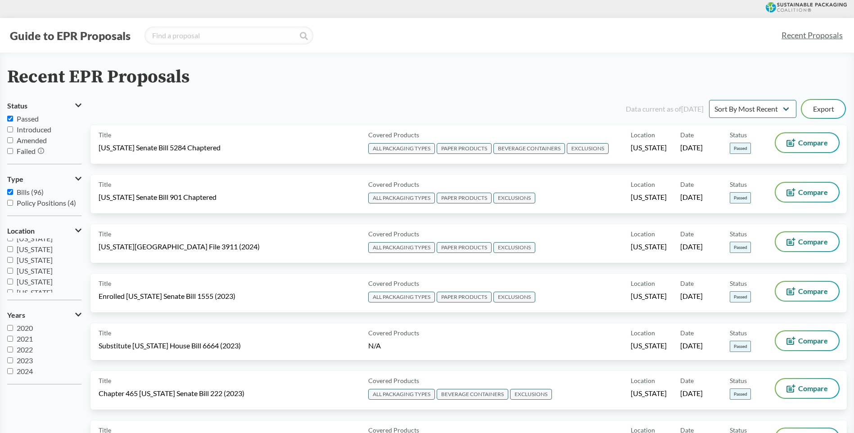  I want to click on a: Recent Proposals, so click(812, 35).